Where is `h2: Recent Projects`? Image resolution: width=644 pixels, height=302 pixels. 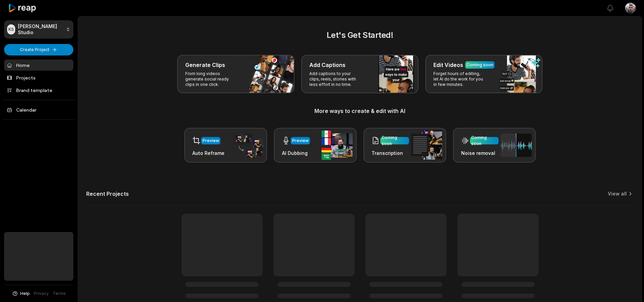
h2: Recent Projects is located at coordinates (107, 194).